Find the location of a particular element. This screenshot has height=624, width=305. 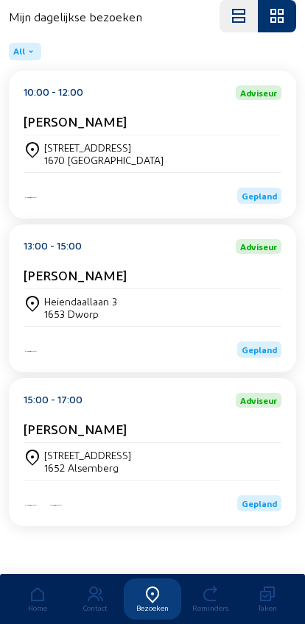

a: Taken is located at coordinates (267, 599).